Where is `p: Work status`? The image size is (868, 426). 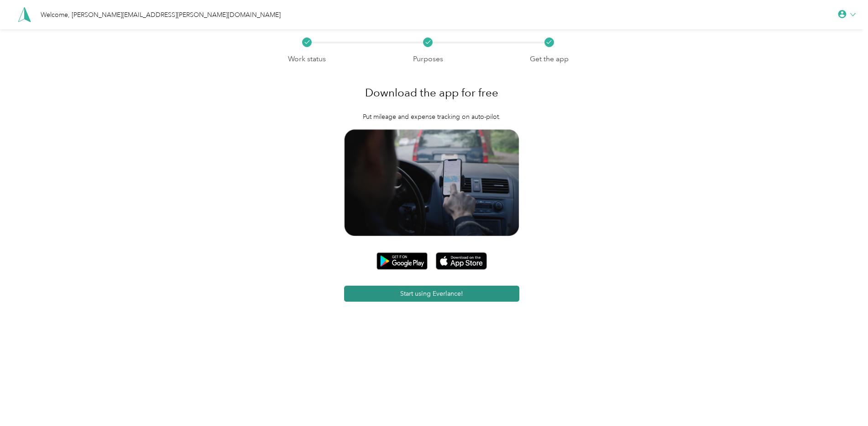 p: Work status is located at coordinates (307, 59).